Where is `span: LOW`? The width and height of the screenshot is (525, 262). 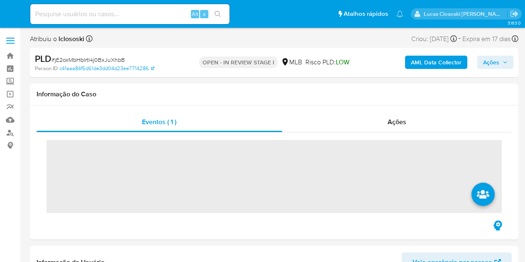
span: LOW is located at coordinates (343, 62).